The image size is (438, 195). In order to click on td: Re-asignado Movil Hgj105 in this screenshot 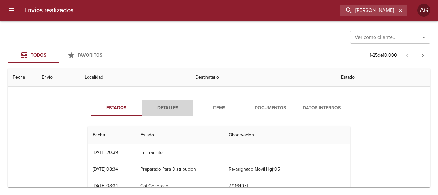, I will do `click(287, 169)`.